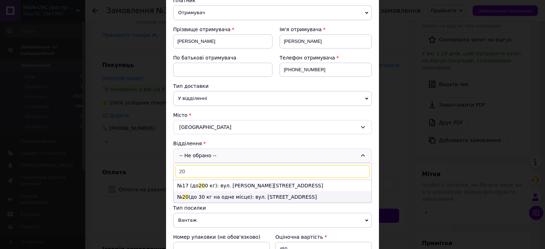  What do you see at coordinates (301, 29) in the screenshot?
I see `span: Ім'я отримувача` at bounding box center [301, 29].